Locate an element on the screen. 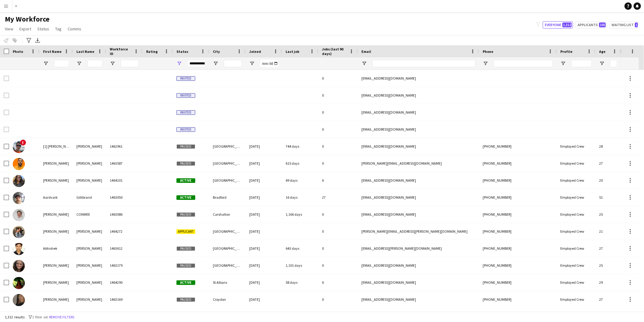 The image size is (644, 322). div: 1463179 is located at coordinates (125, 265).